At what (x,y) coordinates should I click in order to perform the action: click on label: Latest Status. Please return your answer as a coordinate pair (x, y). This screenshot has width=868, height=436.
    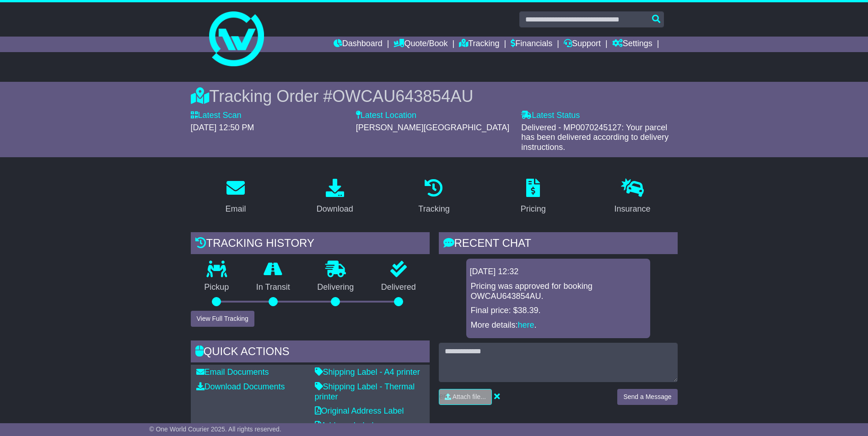
    Looking at the image, I should click on (550, 115).